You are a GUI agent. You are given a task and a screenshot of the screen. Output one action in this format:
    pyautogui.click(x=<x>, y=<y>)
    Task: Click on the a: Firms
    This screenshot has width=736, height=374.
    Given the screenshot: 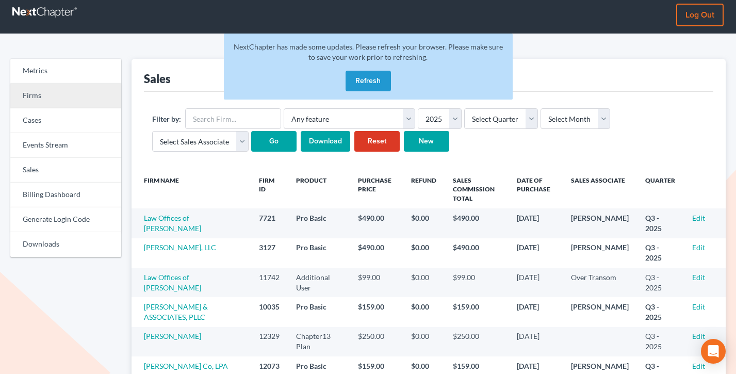 What is the action you would take?
    pyautogui.click(x=66, y=96)
    